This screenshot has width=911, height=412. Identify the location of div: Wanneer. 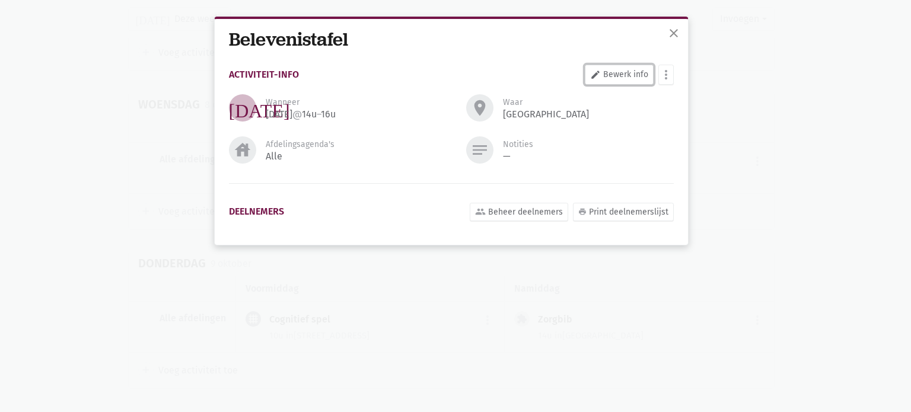
(282, 103).